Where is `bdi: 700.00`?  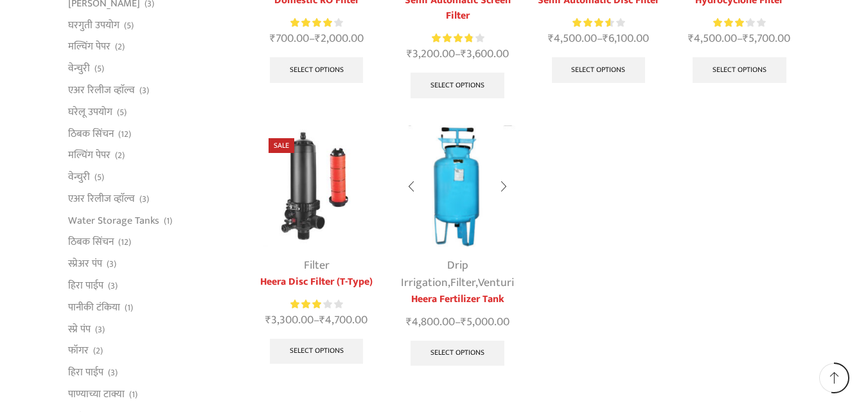 bdi: 700.00 is located at coordinates (289, 39).